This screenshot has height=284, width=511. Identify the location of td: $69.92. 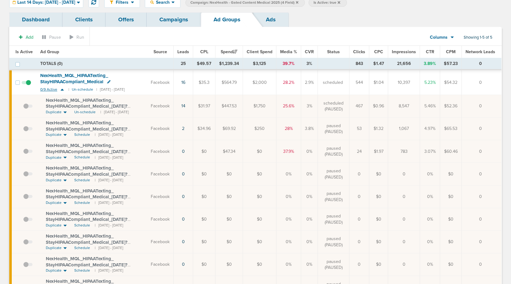
(229, 129).